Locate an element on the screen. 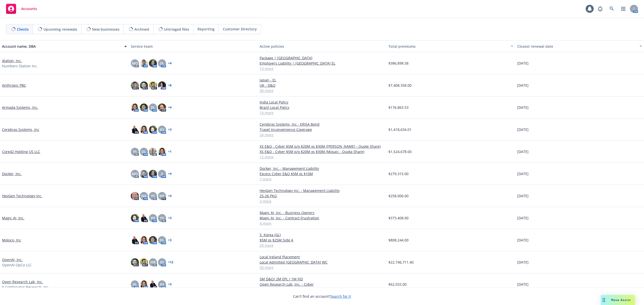 This screenshot has width=644, height=305. span: Accounts is located at coordinates (29, 9).